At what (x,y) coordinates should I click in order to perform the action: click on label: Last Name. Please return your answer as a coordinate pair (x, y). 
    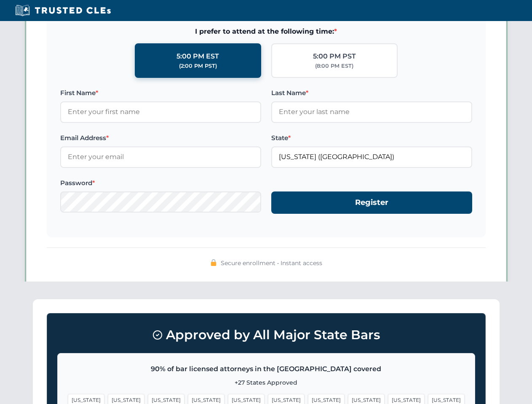
    Looking at the image, I should click on (372, 93).